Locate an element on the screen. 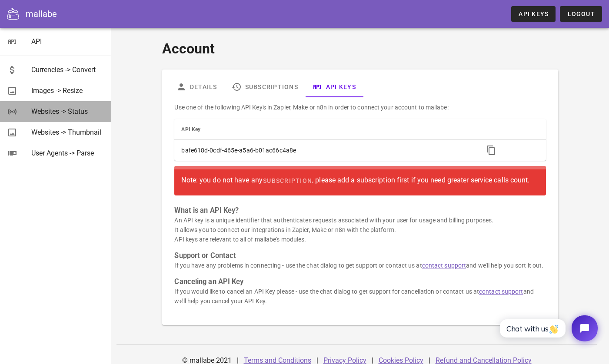 This screenshot has height=364, width=609. span: Chat with us is located at coordinates (42, 21).